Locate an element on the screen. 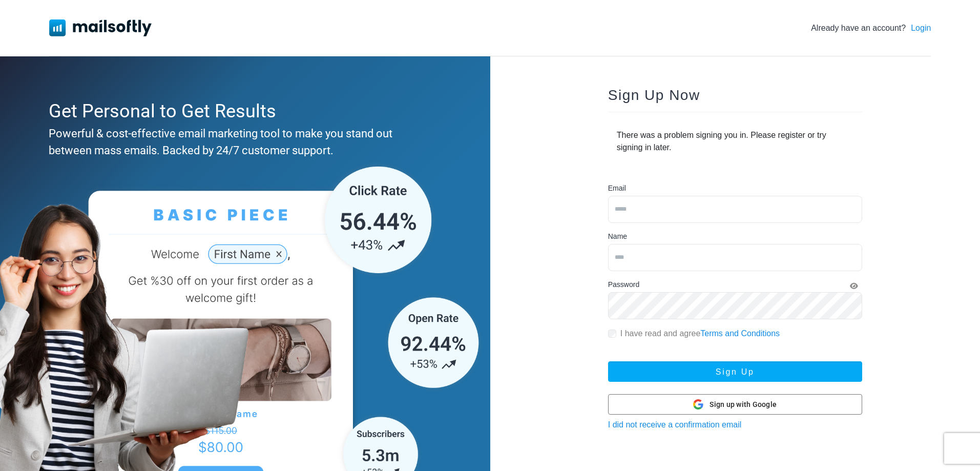 The width and height of the screenshot is (980, 471). i: Show Password is located at coordinates (854, 286).